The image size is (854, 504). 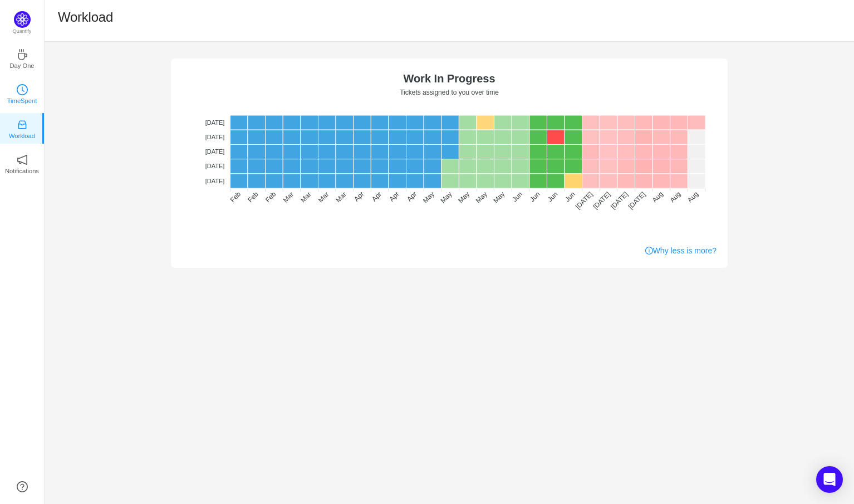 I want to click on a: icon: coffeeDay One, so click(x=22, y=58).